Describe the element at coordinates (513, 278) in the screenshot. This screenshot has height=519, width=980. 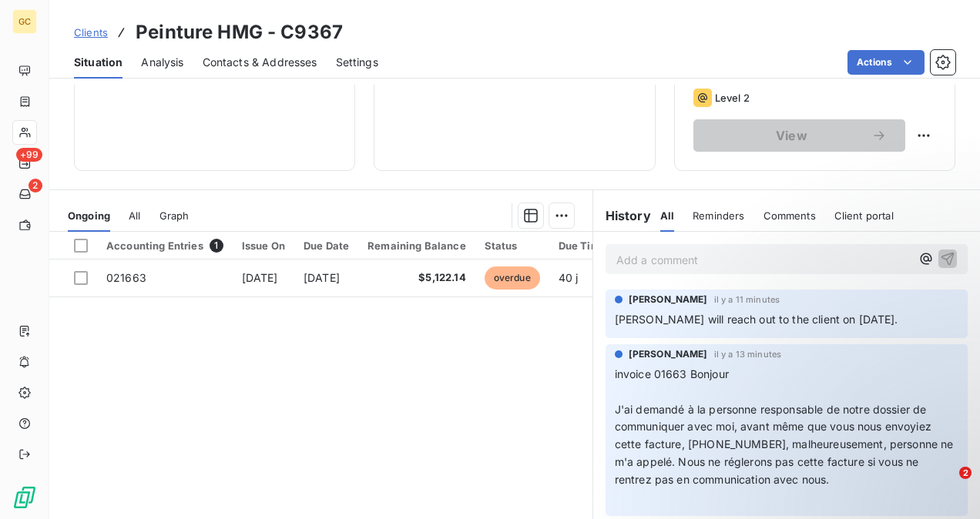
I see `span: overdue` at that location.